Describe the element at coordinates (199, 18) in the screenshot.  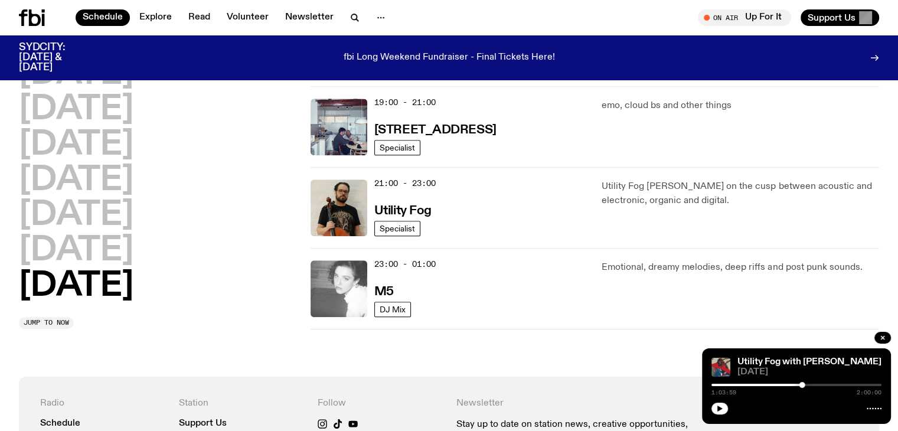
I see `a: Read` at that location.